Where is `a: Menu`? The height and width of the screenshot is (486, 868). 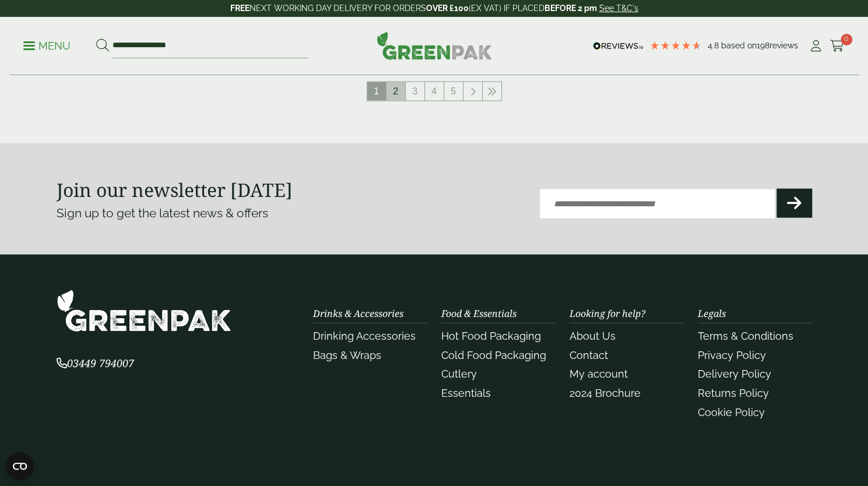
a: Menu is located at coordinates (46, 45).